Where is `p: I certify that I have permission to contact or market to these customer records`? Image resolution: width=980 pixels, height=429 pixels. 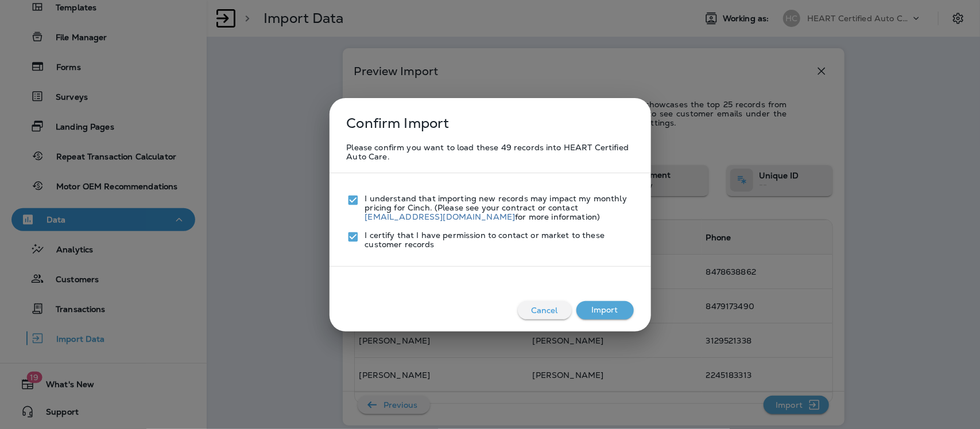 p: I certify that I have permission to contact or market to these customer records is located at coordinates (499, 240).